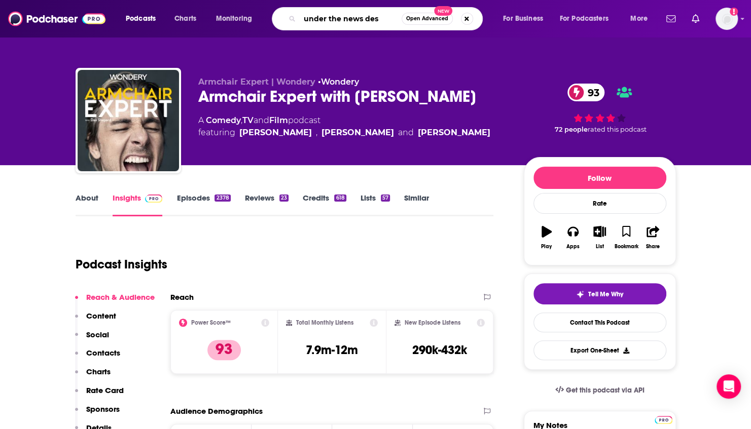 Image resolution: width=751 pixels, height=429 pixels. What do you see at coordinates (605, 294) in the screenshot?
I see `span: Tell Me Why` at bounding box center [605, 294].